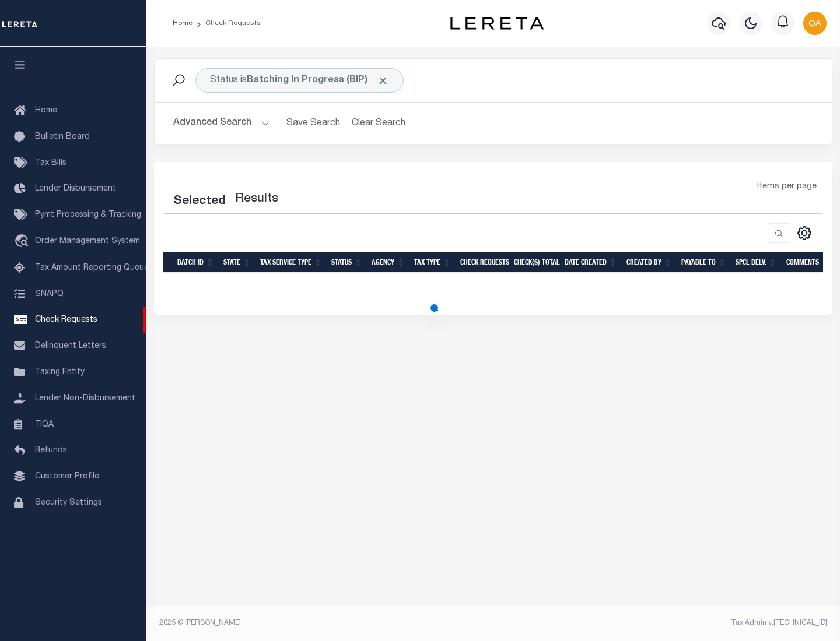 The image size is (840, 641). I want to click on div: Selected, so click(199, 202).